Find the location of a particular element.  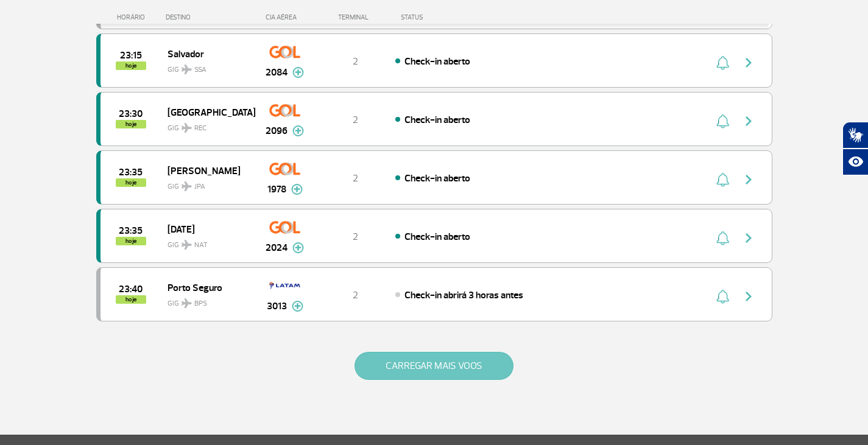

span: 2025-09-30 23:15:00 is located at coordinates (131, 55).